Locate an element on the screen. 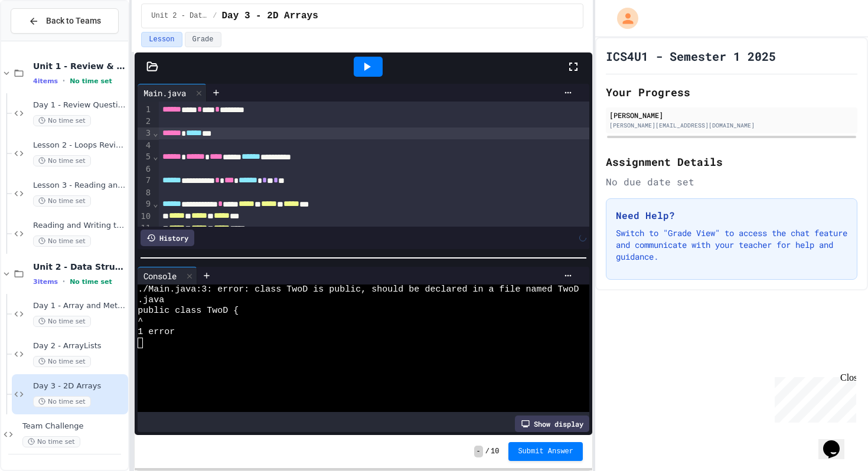  h1: ICS4U1 - Semester 1 2025 is located at coordinates (691, 56).